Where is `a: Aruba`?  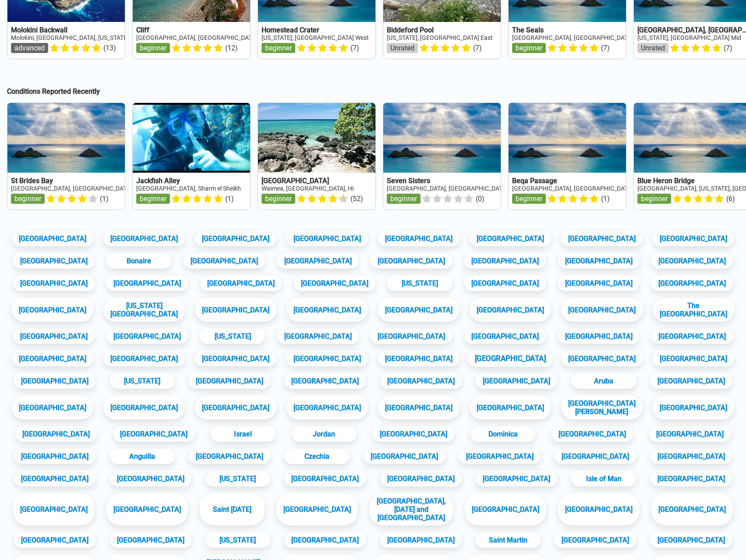
a: Aruba is located at coordinates (604, 380).